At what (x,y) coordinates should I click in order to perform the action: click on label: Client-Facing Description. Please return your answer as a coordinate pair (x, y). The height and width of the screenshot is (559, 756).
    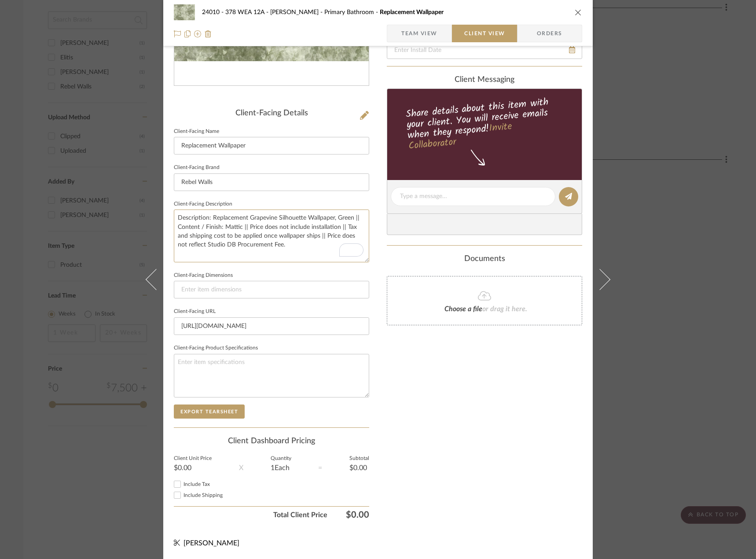
    Looking at the image, I should click on (203, 204).